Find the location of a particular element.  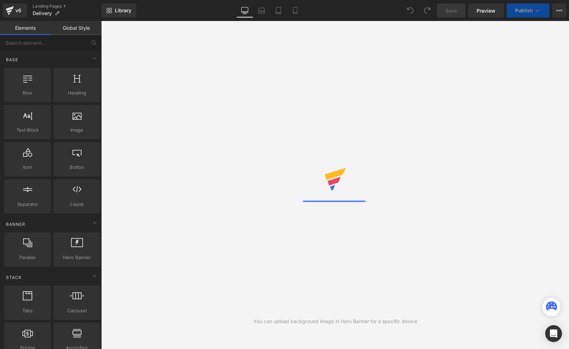

span: Stack is located at coordinates (14, 278).